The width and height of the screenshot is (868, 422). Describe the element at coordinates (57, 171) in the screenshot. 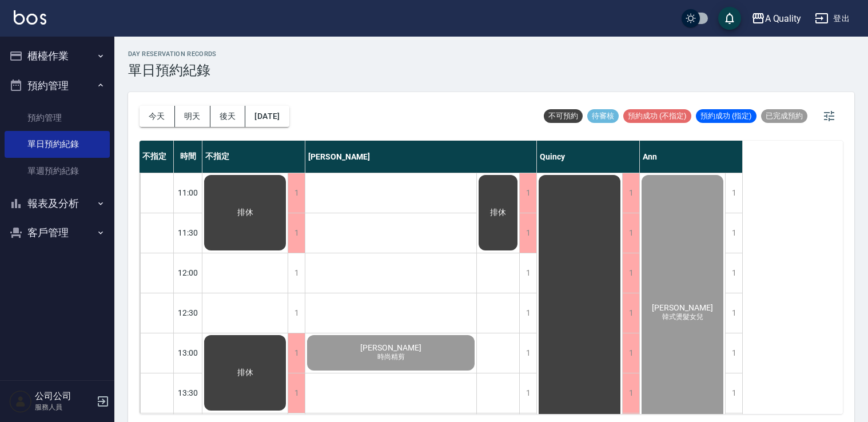

I see `a: 單週預約紀錄` at that location.